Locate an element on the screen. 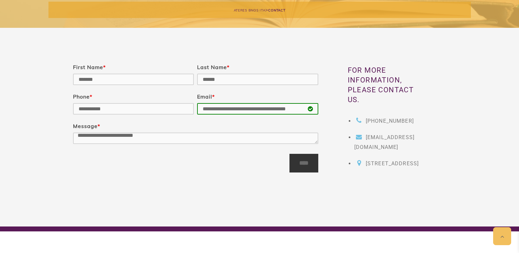  a: Ateres Bnos Ita is located at coordinates (250, 10).